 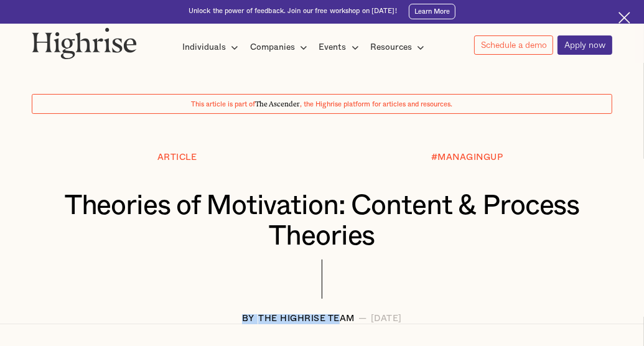 I want to click on div: BY, so click(x=248, y=319).